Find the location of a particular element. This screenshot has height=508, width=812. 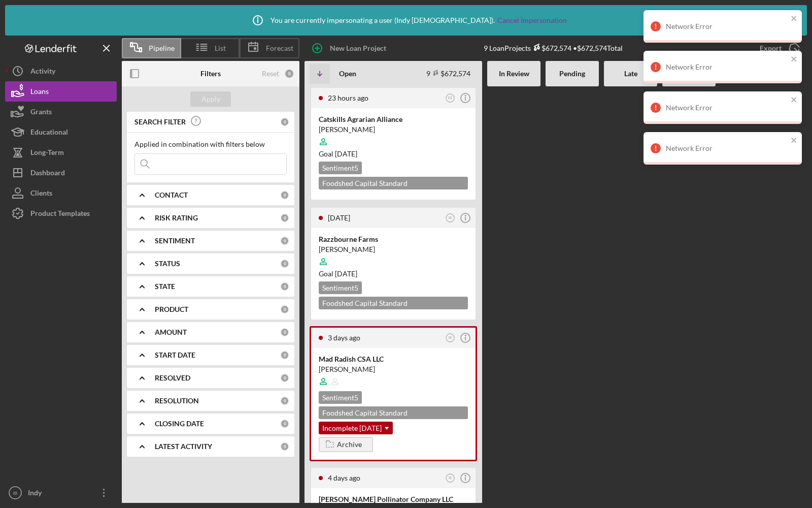

b: STATUS is located at coordinates (168, 263).